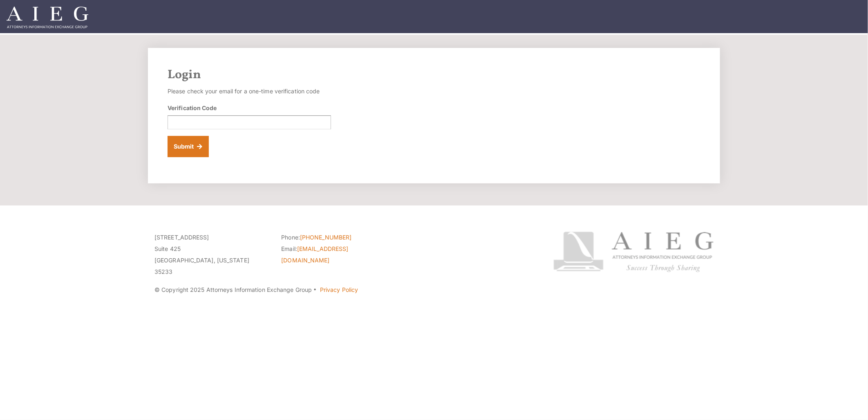 The height and width of the screenshot is (420, 868). What do you see at coordinates (434, 75) in the screenshot?
I see `h2: Login` at bounding box center [434, 75].